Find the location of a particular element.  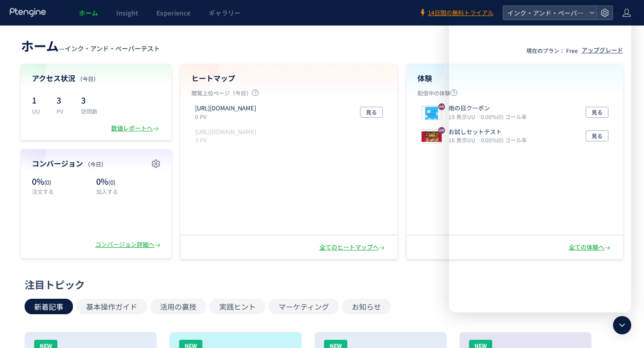

div: コンバージョン詳細へ is located at coordinates (128, 245).